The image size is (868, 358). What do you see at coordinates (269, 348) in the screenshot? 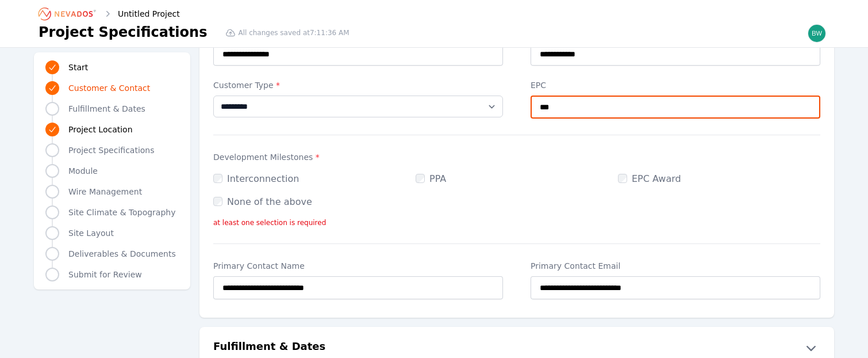
I see `h2: Fulfillment & Dates` at bounding box center [269, 348].